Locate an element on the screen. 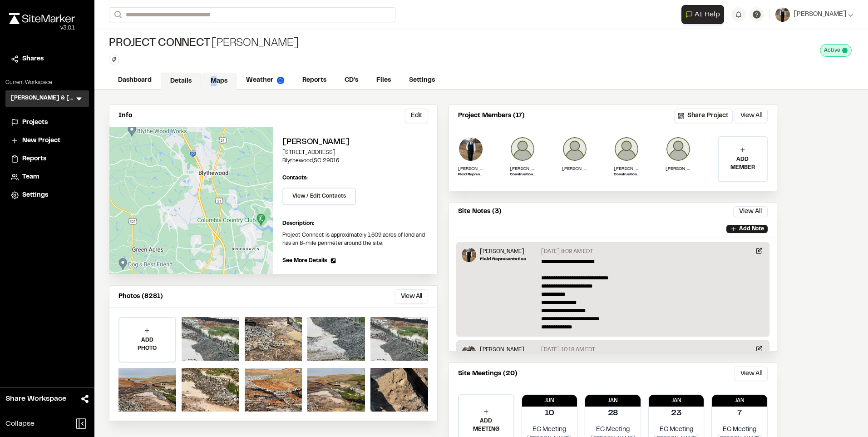  p: Site Notes (3) is located at coordinates (480, 211).